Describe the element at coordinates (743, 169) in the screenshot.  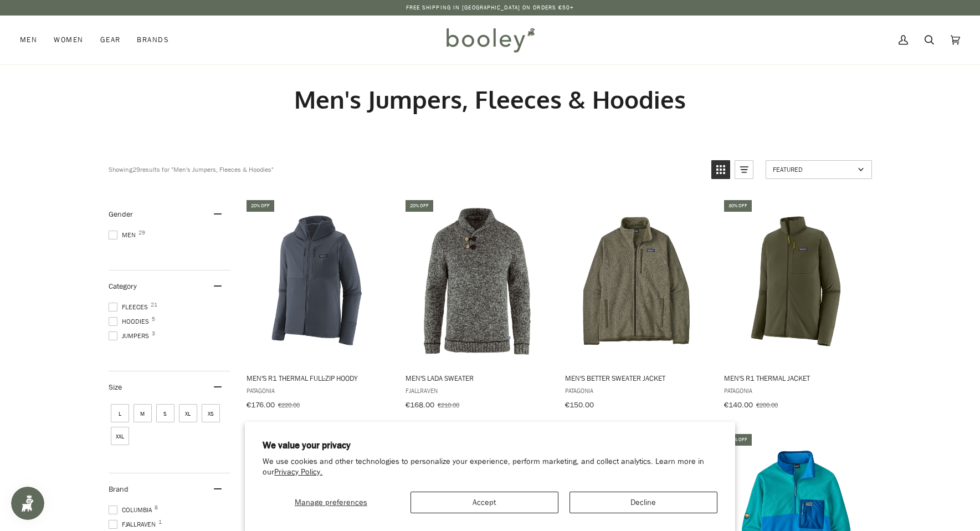
I see `a: View list mode` at that location.